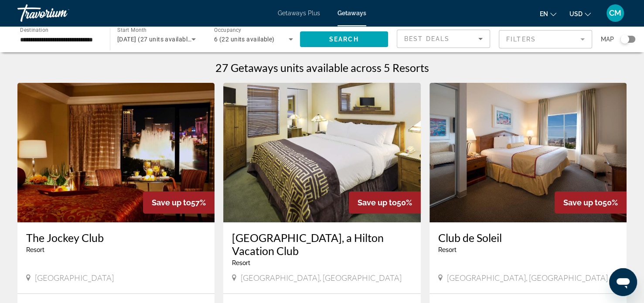 The height and width of the screenshot is (303, 644). What do you see at coordinates (322, 68) in the screenshot?
I see `h1: 27 Getaways units available across 5 Resorts` at bounding box center [322, 68].